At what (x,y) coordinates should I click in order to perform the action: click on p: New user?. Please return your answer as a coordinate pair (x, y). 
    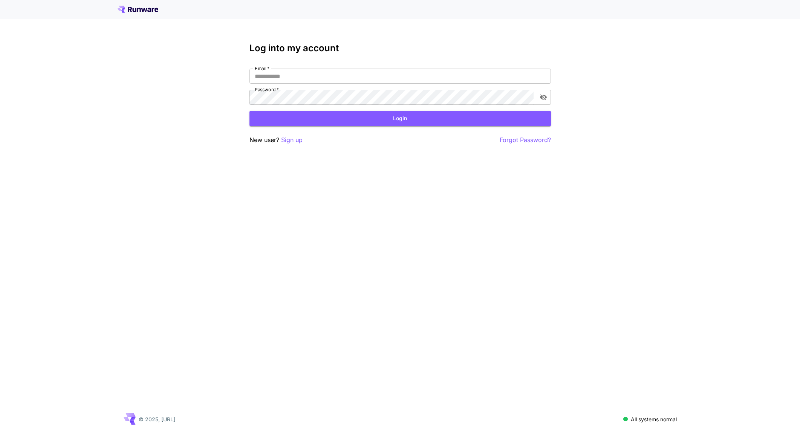
    Looking at the image, I should click on (276, 140).